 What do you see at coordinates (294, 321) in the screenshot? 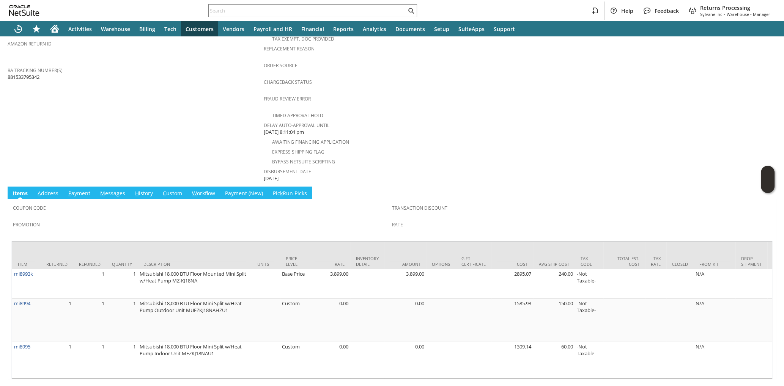
I see `td: Custom` at bounding box center [294, 321].